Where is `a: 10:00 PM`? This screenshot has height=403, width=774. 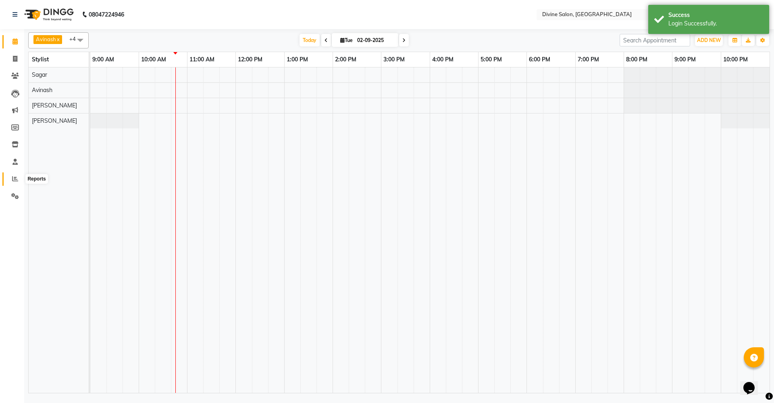
a: 10:00 PM is located at coordinates (736, 59).